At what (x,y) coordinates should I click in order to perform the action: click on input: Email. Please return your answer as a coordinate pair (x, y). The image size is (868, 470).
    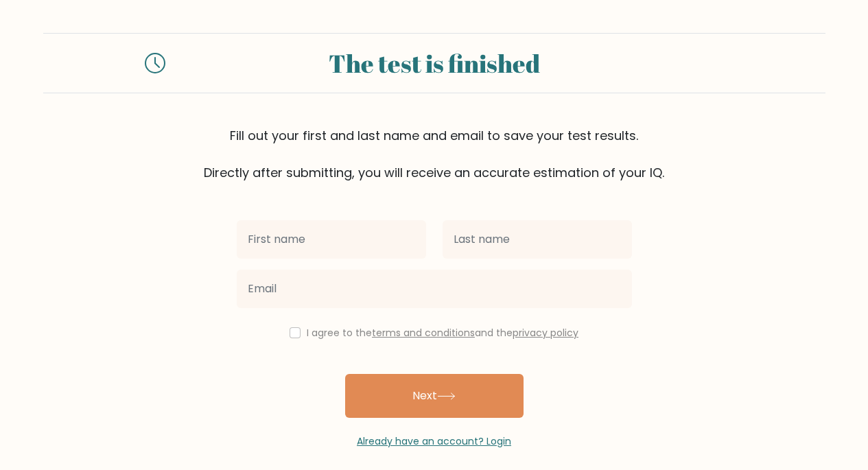
    Looking at the image, I should click on (434, 289).